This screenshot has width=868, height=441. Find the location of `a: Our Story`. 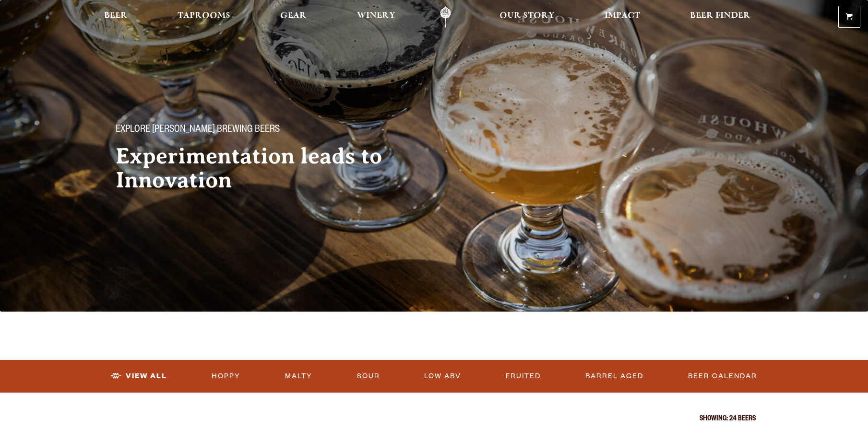

a: Our Story is located at coordinates (527, 17).